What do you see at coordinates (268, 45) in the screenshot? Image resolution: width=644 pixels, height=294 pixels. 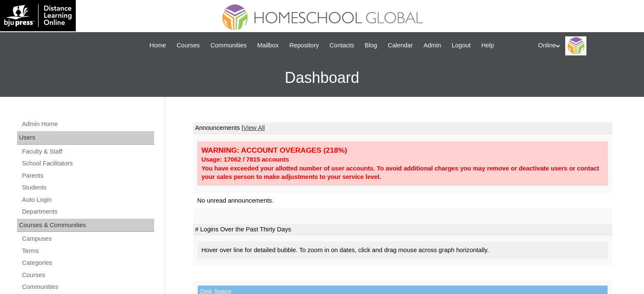 I see `span: Mailbox` at bounding box center [268, 45].